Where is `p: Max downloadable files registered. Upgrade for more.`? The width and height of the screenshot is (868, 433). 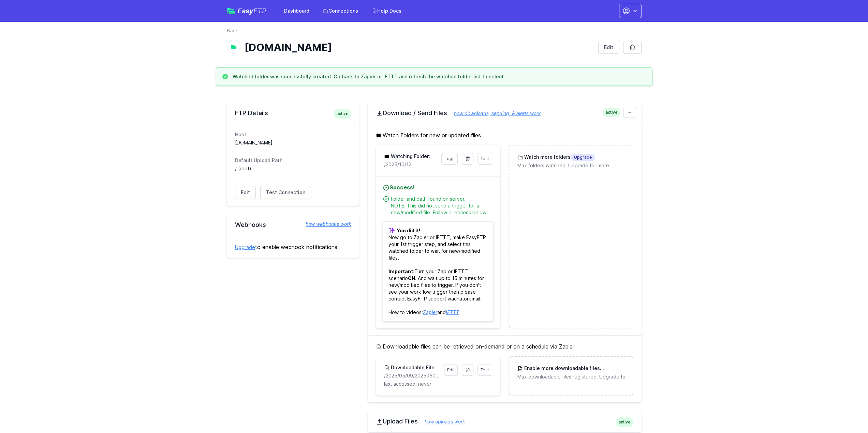 p: Max downloadable files registered. Upgrade for more. is located at coordinates (570, 377).